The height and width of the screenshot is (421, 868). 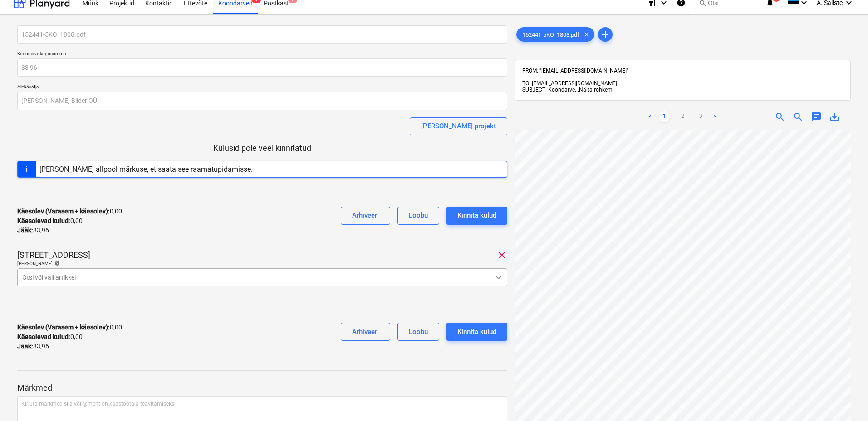 What do you see at coordinates (715, 117) in the screenshot?
I see `a: Next page` at bounding box center [715, 117].